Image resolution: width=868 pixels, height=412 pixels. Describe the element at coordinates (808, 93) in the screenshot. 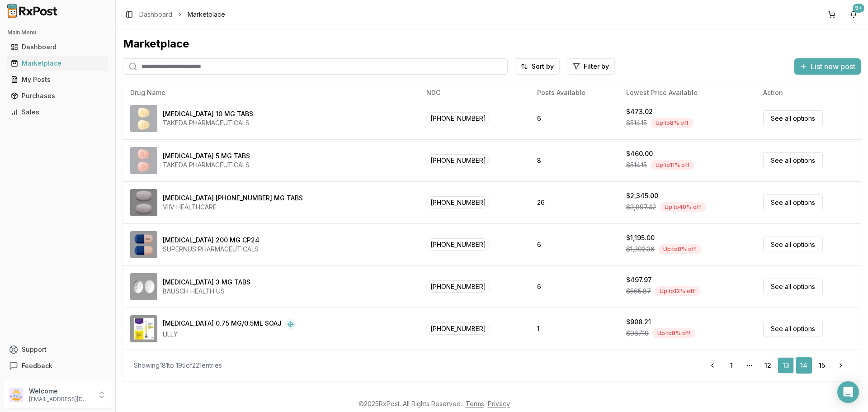

I see `th: Action` at that location.